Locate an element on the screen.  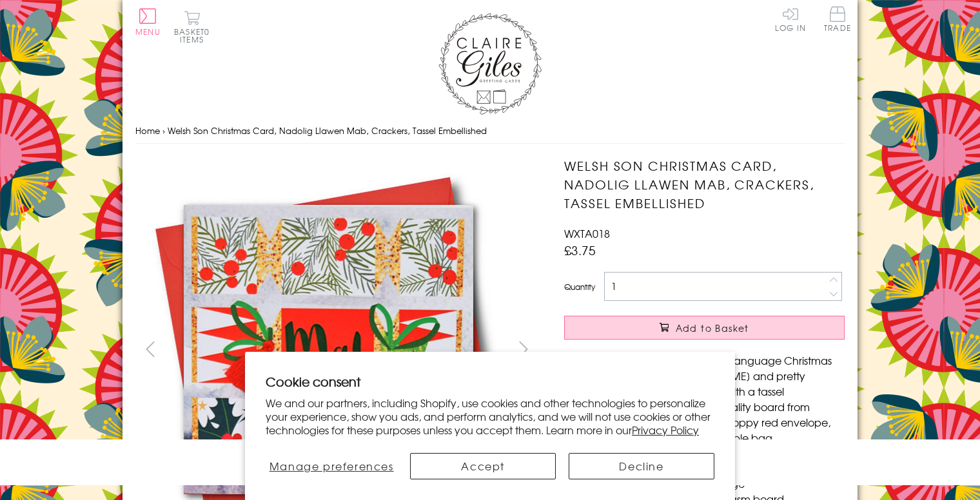
button: Manage preferences is located at coordinates (331, 466).